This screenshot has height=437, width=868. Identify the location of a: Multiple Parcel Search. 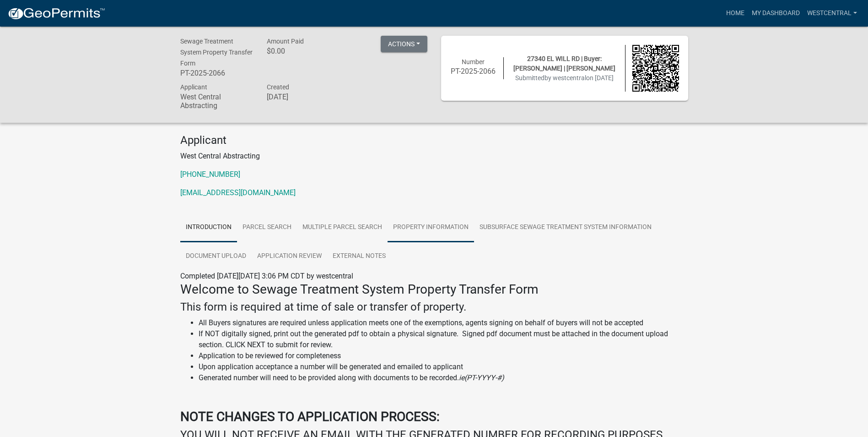
(342, 227).